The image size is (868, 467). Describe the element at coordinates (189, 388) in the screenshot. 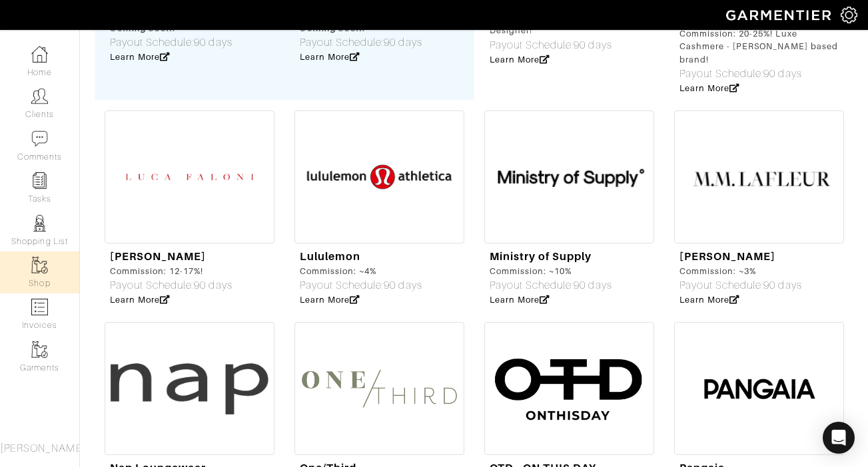

I see `img: logo-3.png` at that location.